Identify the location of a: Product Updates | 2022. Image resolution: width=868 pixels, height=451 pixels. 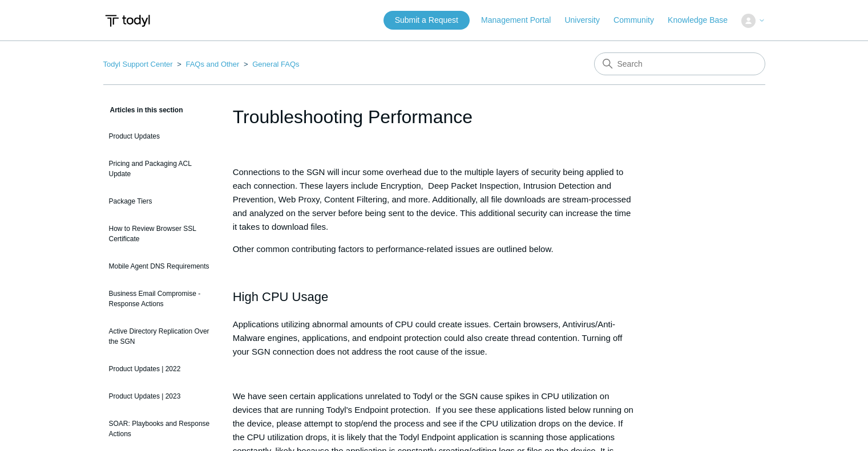
(160, 369).